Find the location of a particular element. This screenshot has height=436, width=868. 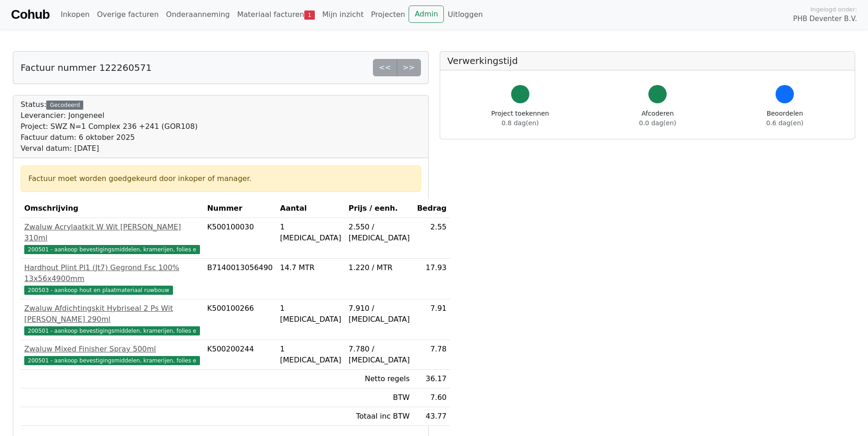

td: 2.55 is located at coordinates (432, 238).